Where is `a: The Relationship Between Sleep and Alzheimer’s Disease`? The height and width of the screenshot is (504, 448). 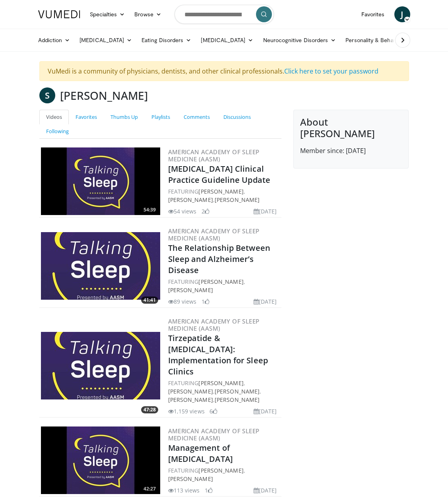
a: The Relationship Between Sleep and Alzheimer’s Disease is located at coordinates (219, 259).